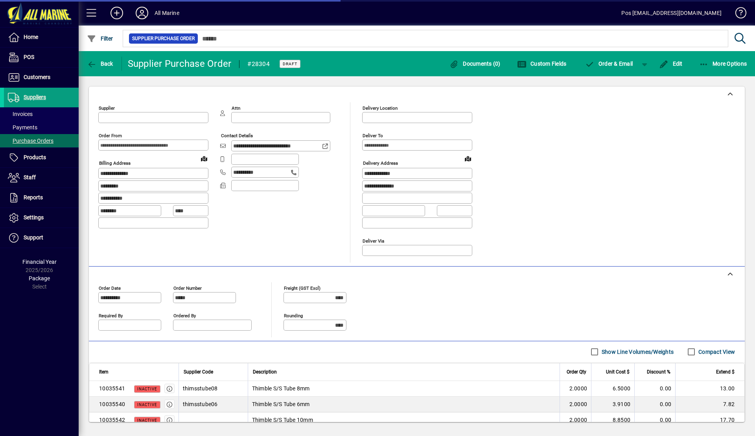  What do you see at coordinates (213, 389) in the screenshot?
I see `td: thimsstube08` at bounding box center [213, 389].